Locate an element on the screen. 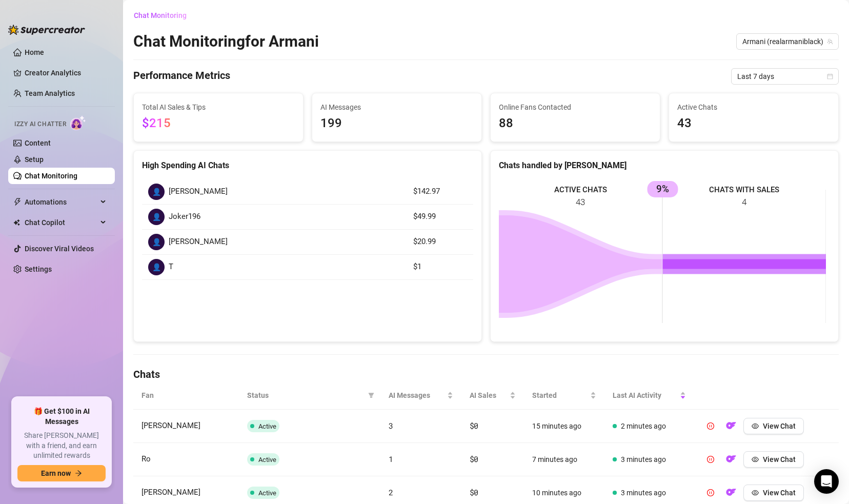 The width and height of the screenshot is (849, 504). img: Chat Copilot is located at coordinates (17, 222).